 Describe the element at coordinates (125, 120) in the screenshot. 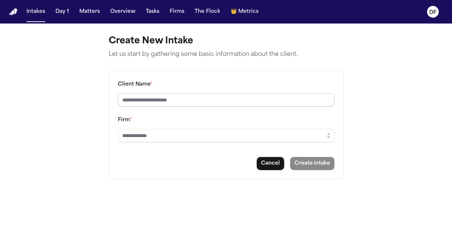

I see `label: Firm` at that location.